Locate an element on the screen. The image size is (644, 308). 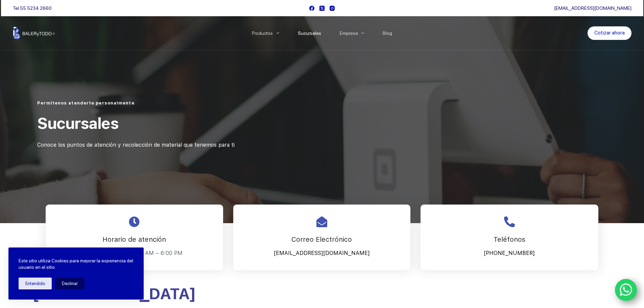
span: Tel. is located at coordinates (32, 8).